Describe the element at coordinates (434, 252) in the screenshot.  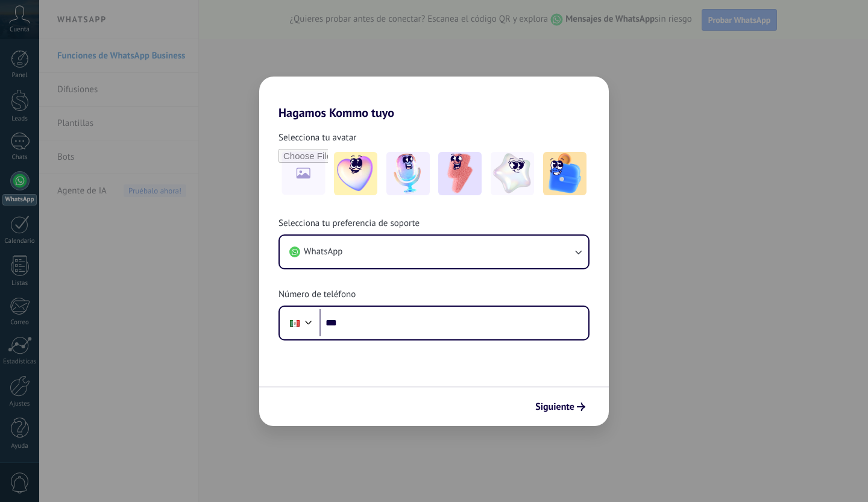
I see `button: WhatsApp` at that location.